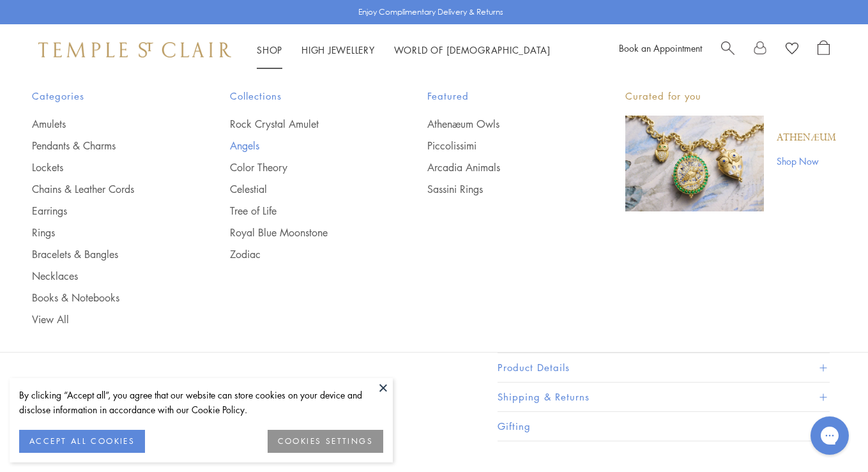 The height and width of the screenshot is (472, 868). I want to click on a: Necklaces, so click(106, 276).